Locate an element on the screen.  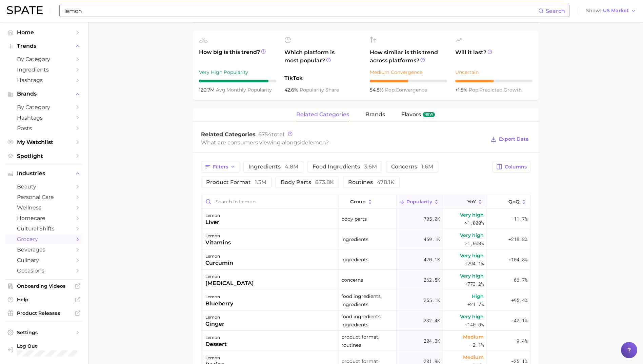
span: Log Out is located at coordinates (61, 346).